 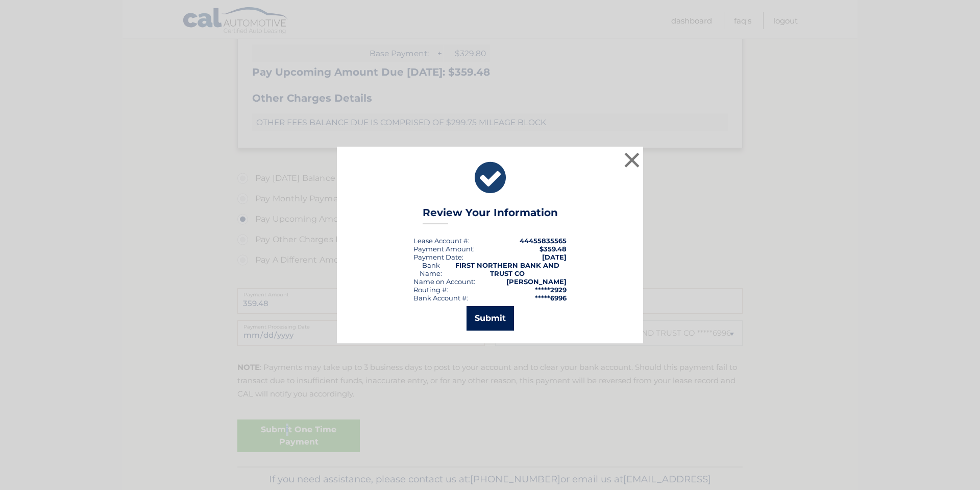 What do you see at coordinates (444, 282) in the screenshot?
I see `div: Name on Account:` at bounding box center [444, 282].